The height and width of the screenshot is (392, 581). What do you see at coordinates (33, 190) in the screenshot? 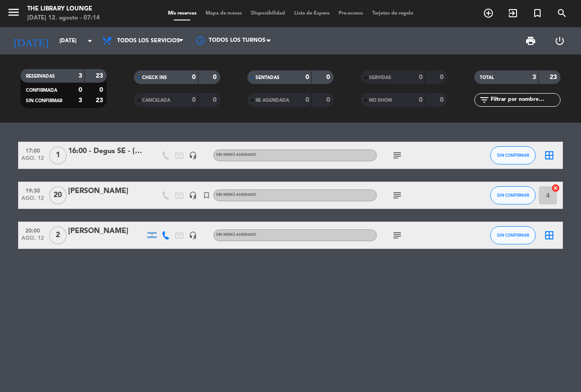
I see `span: 19:30` at bounding box center [33, 190].